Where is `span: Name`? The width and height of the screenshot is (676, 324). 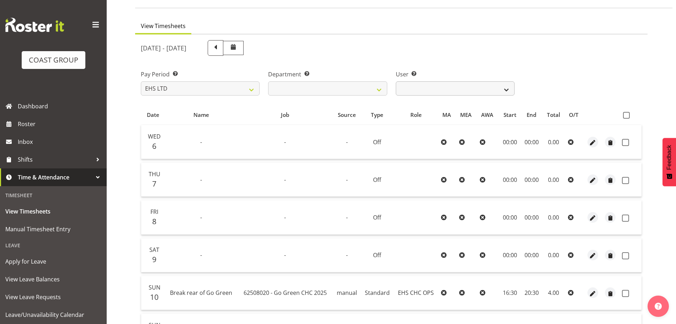
span: Name is located at coordinates (201, 115).